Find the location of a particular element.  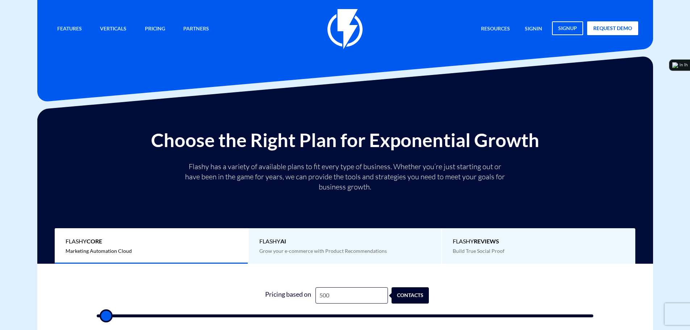

div: In 1h is located at coordinates (684, 65).